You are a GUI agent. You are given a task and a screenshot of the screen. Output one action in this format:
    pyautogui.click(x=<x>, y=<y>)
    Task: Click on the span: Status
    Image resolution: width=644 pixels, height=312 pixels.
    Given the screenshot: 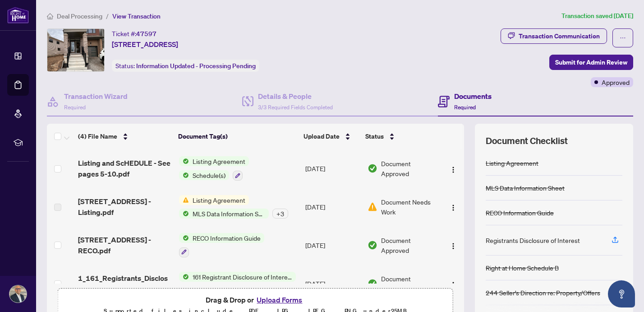 What is the action you would take?
    pyautogui.click(x=374, y=136)
    